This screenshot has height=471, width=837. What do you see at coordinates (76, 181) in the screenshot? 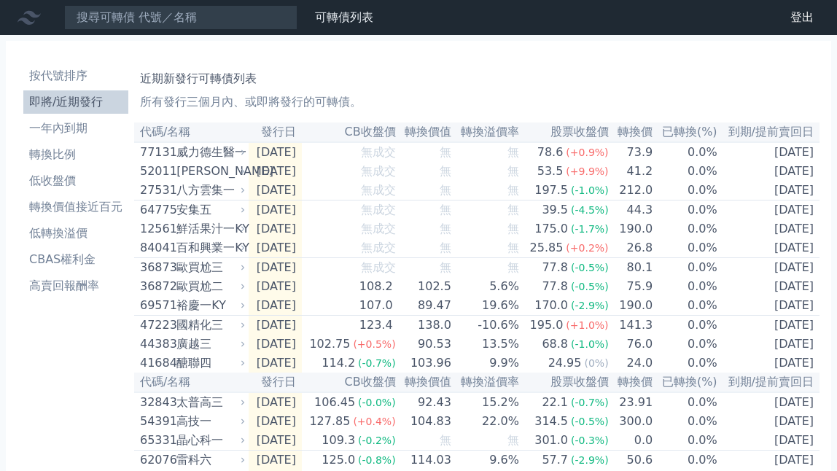
I see `a: 低收盤價` at bounding box center [76, 181].